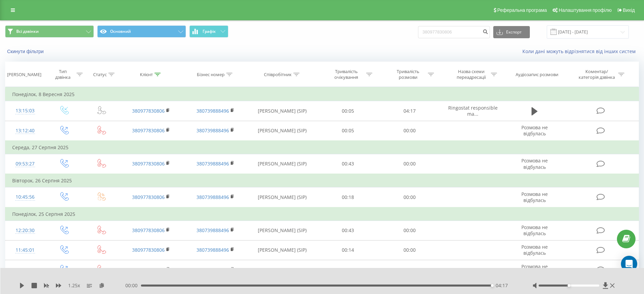  I want to click on td: 00:14, so click(348, 250).